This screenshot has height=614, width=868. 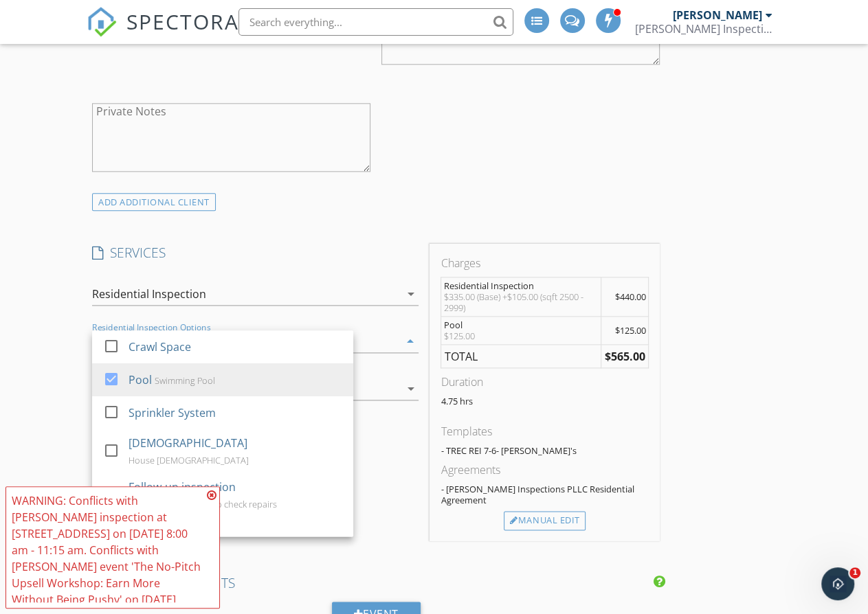 I want to click on span: $125.00, so click(x=630, y=330).